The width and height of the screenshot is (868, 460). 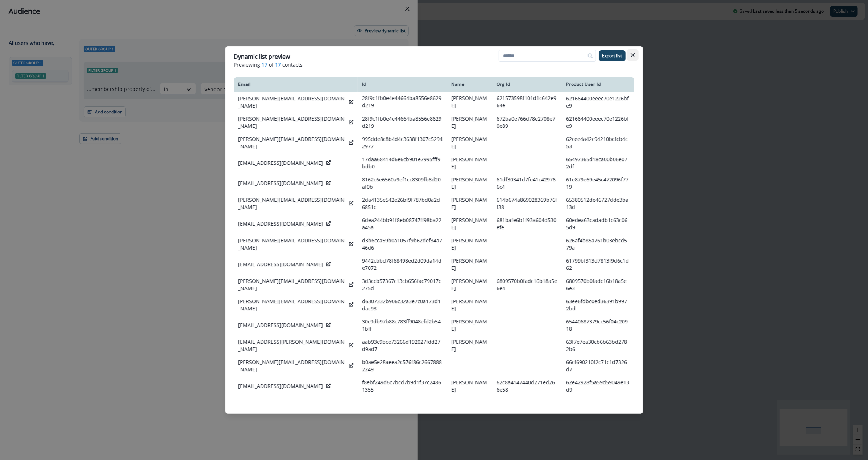 I want to click on td: 681bafe6b1f93a604d530efe, so click(x=527, y=224).